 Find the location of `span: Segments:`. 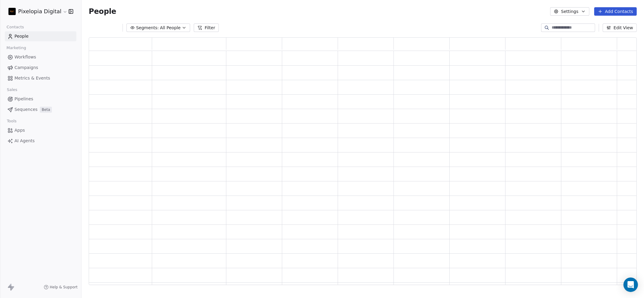

span: Segments: is located at coordinates (147, 28).